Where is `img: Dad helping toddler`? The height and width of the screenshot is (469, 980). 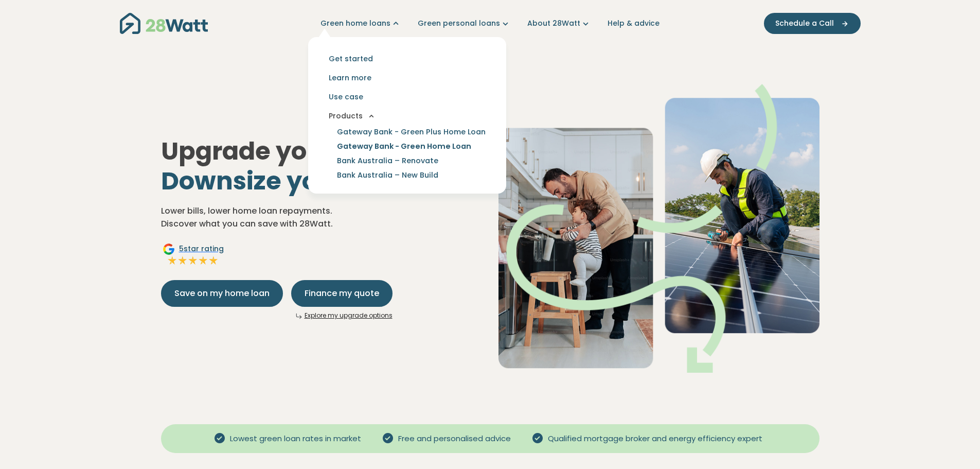
img: Dad helping toddler is located at coordinates (659, 228).